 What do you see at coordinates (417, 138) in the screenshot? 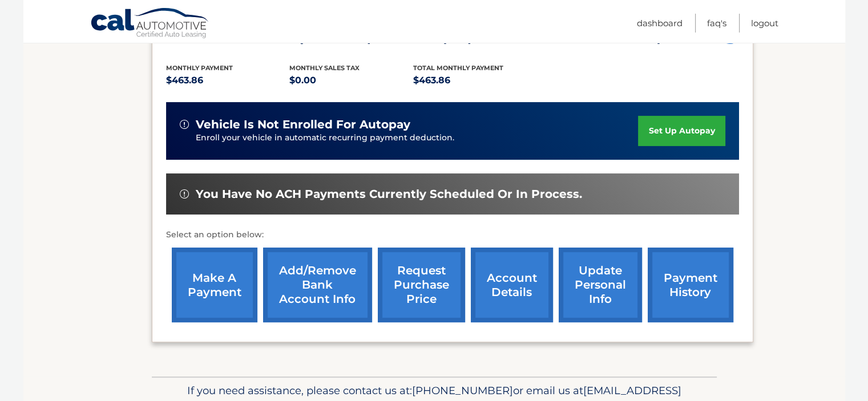
I see `p: Enroll your vehicle in automatic recurring payment deduction.` at bounding box center [417, 138].